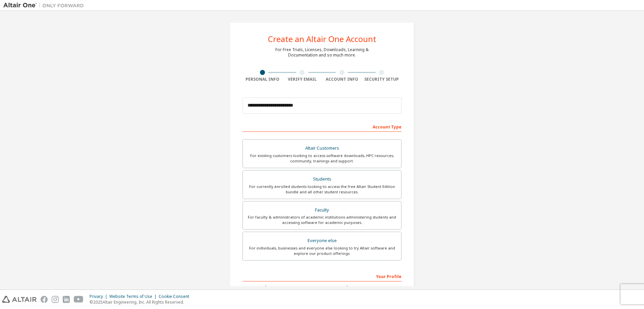 This screenshot has width=644, height=309. What do you see at coordinates (19, 299) in the screenshot?
I see `img: altair_logo.svg` at bounding box center [19, 299].